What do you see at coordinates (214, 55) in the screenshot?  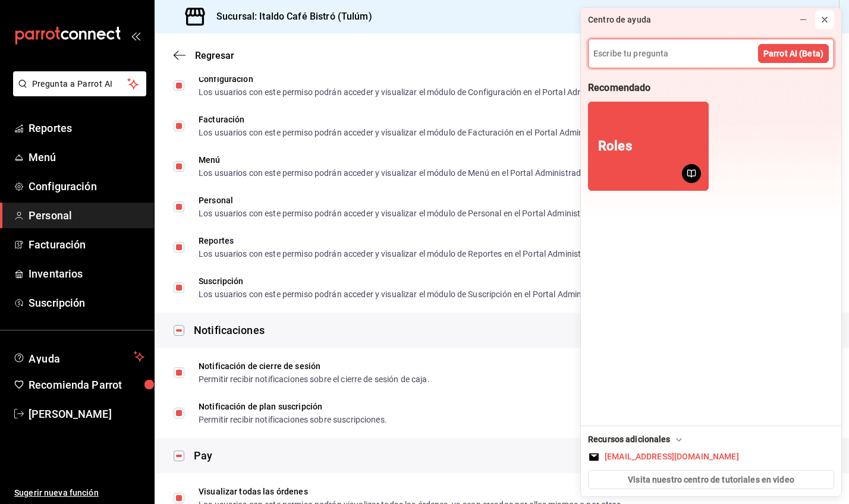 I see `span: Regresar` at bounding box center [214, 55].